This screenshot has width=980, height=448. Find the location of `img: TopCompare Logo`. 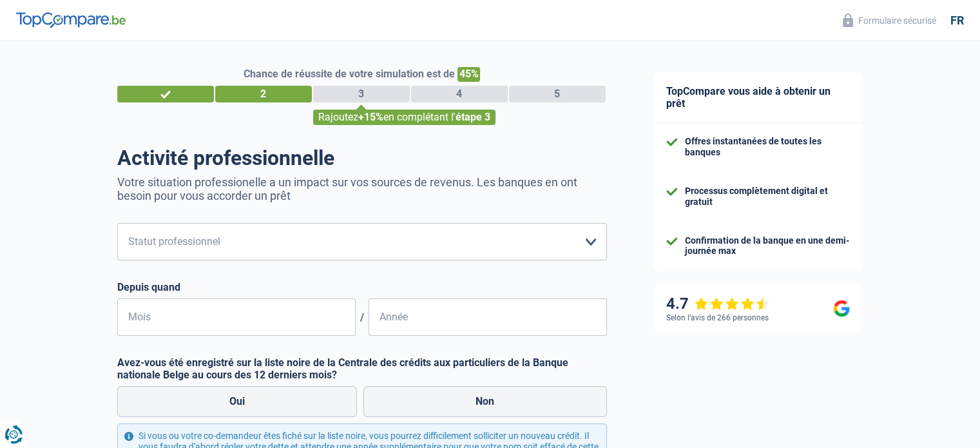

img: TopCompare Logo is located at coordinates (71, 20).